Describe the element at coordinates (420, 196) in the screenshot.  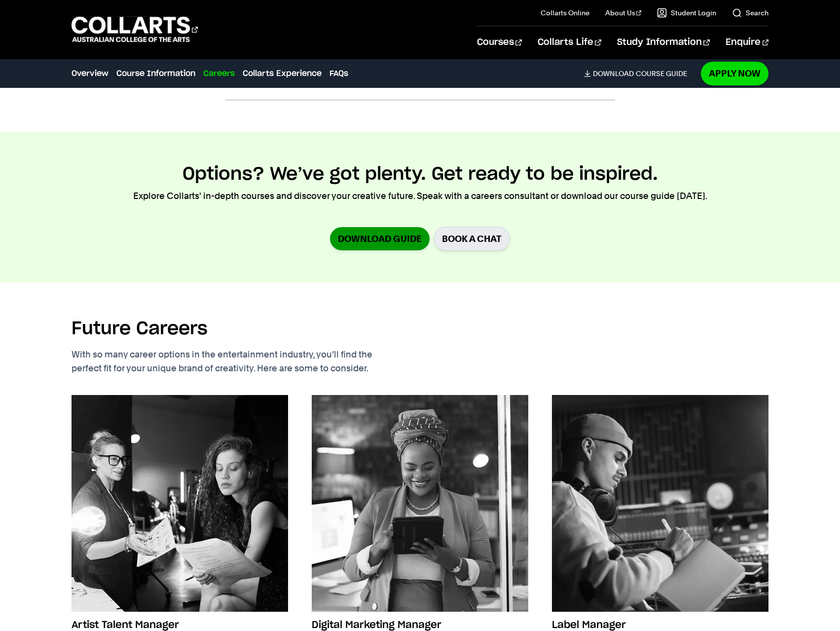
I see `p: Explore Collarts' in-depth courses and discover your creative future. Speak with a careers consul...` at that location.